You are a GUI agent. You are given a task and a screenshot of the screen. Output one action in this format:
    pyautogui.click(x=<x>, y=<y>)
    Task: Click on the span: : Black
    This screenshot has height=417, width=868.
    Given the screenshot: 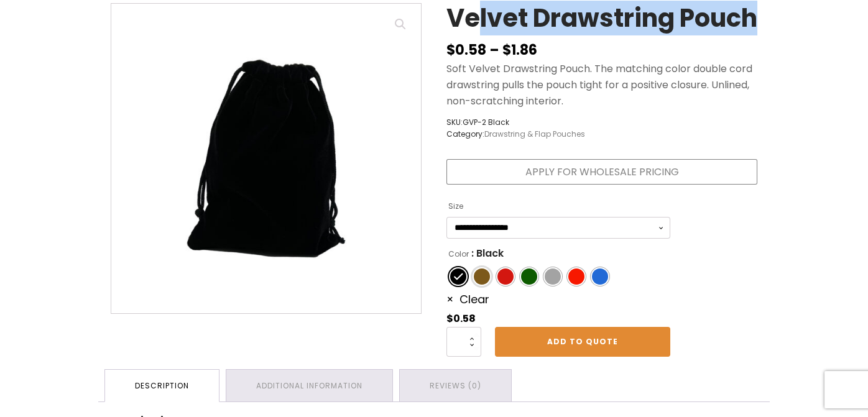 What is the action you would take?
    pyautogui.click(x=488, y=254)
    